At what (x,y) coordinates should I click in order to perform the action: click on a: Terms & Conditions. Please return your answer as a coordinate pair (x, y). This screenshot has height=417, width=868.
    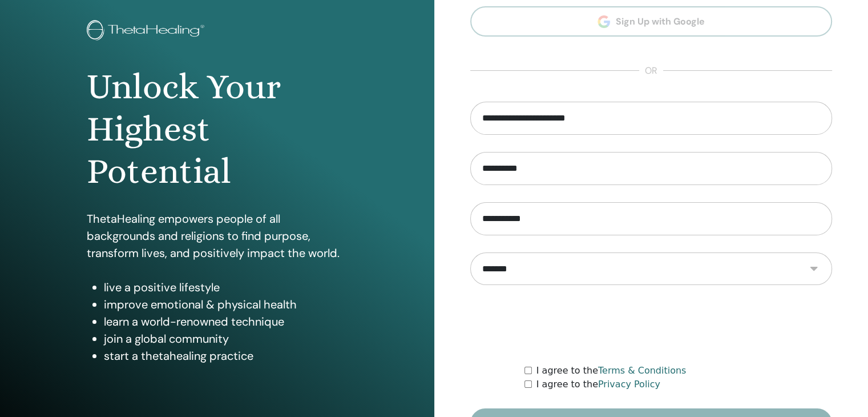
    Looking at the image, I should click on (642, 370).